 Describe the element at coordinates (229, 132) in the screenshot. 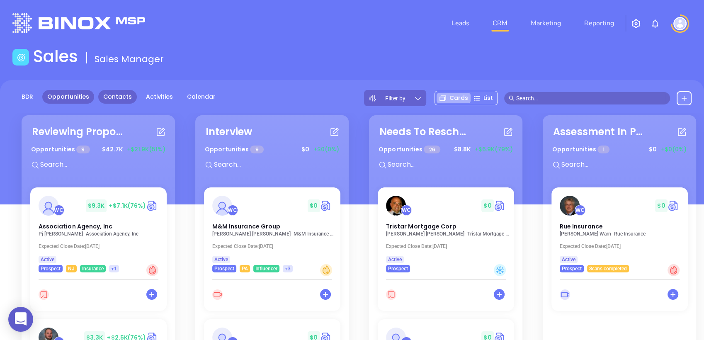

I see `div: Interview` at that location.